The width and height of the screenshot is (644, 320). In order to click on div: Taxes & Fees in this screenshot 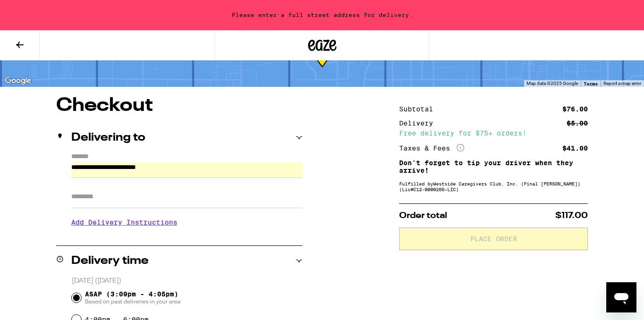, I will do `click(431, 148)`.